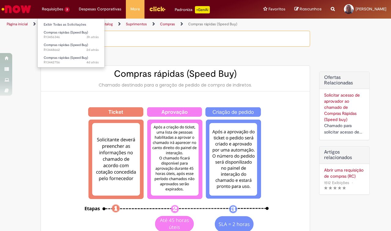  Describe the element at coordinates (92, 50) in the screenshot. I see `span: 2d atrás` at that location.